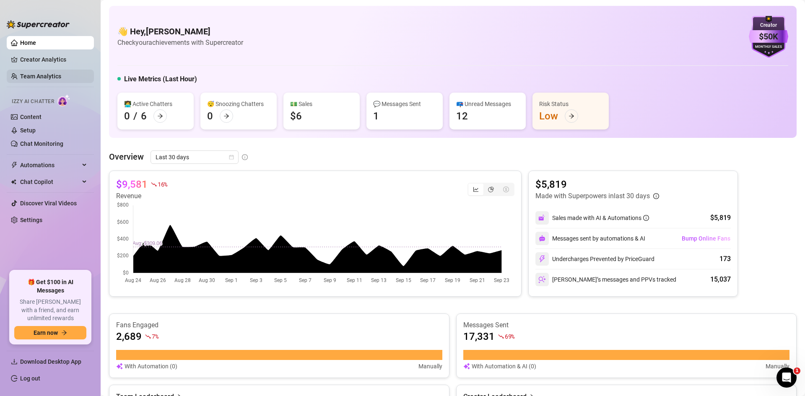 This screenshot has width=805, height=396. Describe the element at coordinates (48, 203) in the screenshot. I see `a: Discover Viral Videos` at that location.